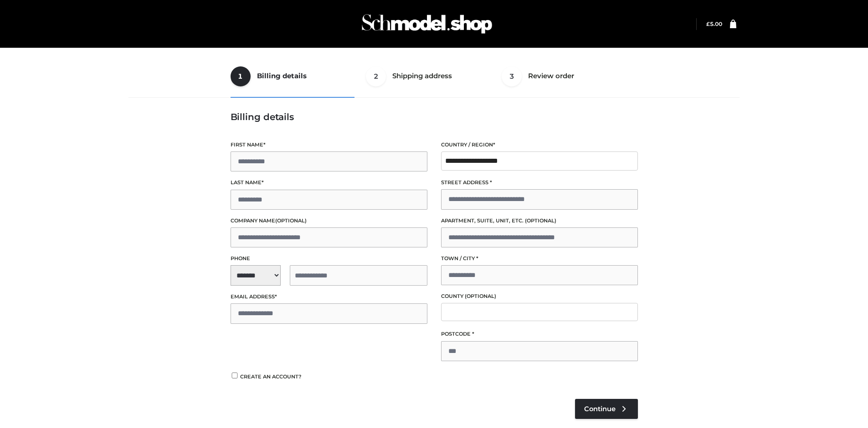 The height and width of the screenshot is (428, 868). I want to click on bdi: 5.00, so click(714, 24).